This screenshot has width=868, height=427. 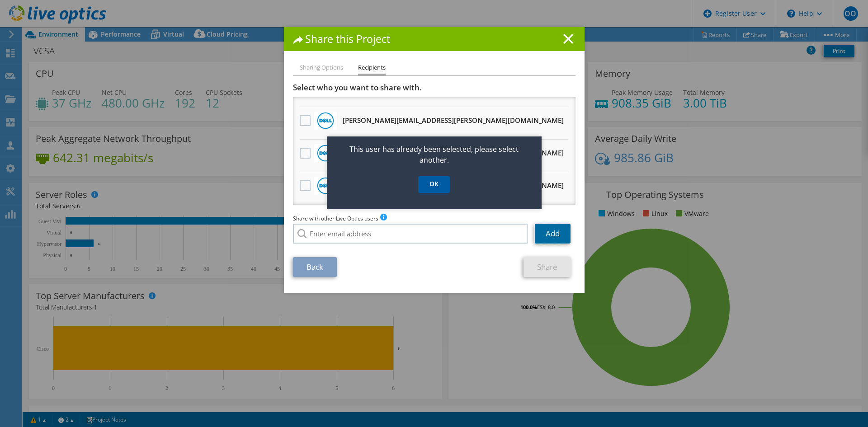 I want to click on li: Sharing Options, so click(x=321, y=68).